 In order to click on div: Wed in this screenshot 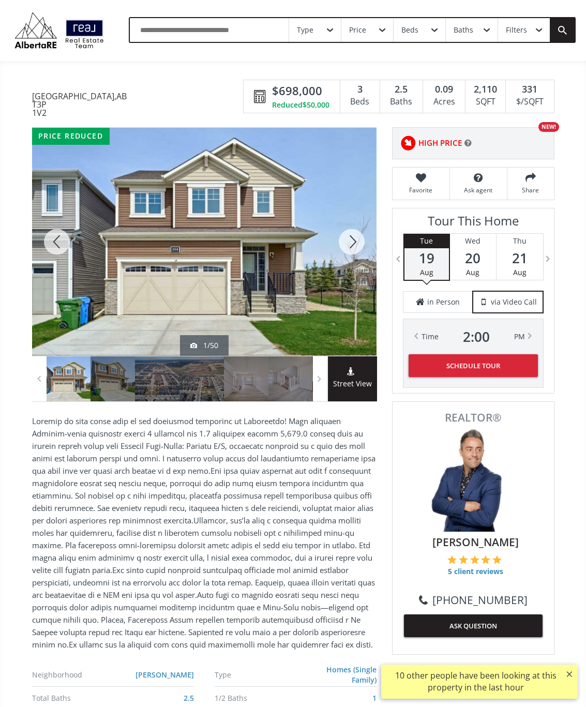, I will do `click(473, 241)`.